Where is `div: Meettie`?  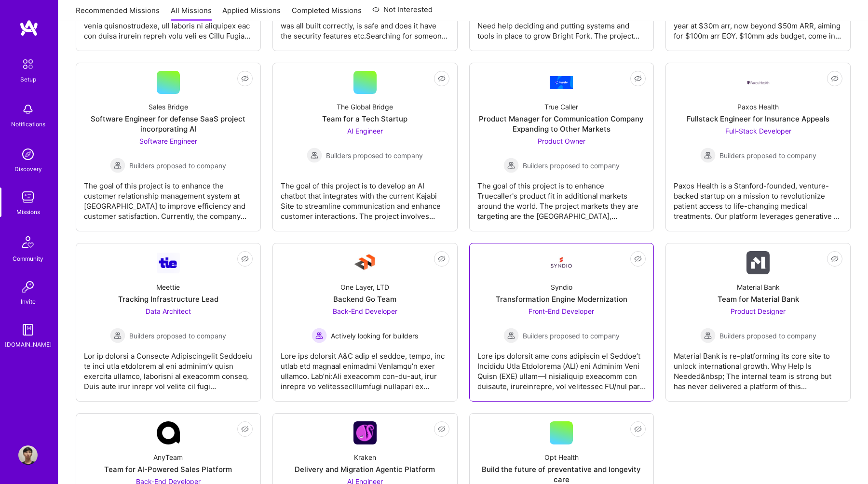
div: Meettie is located at coordinates (168, 287).